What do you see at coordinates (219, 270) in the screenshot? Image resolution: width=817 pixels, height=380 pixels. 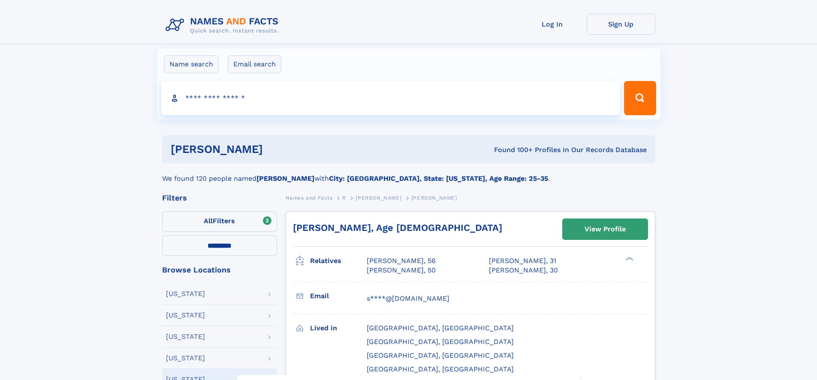 I see `div: Browse Locations` at bounding box center [219, 270].